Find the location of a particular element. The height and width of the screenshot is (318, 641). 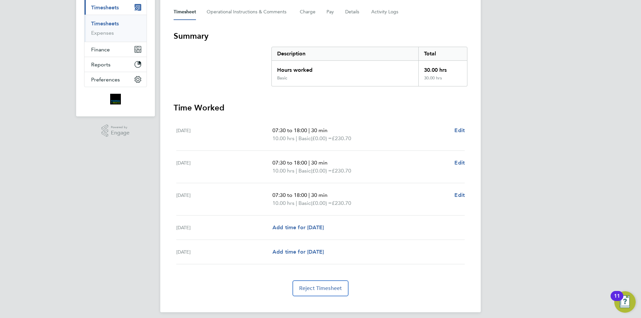

button: Preferences is located at coordinates (116, 79).